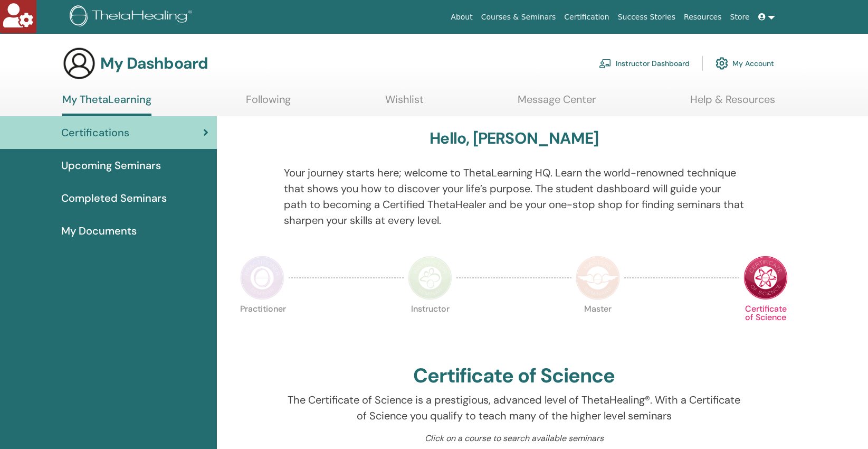  I want to click on p: Your journey starts here; welcome to ThetaLearning HQ. Learn the world-renowned technique that sh..., so click(514, 196).